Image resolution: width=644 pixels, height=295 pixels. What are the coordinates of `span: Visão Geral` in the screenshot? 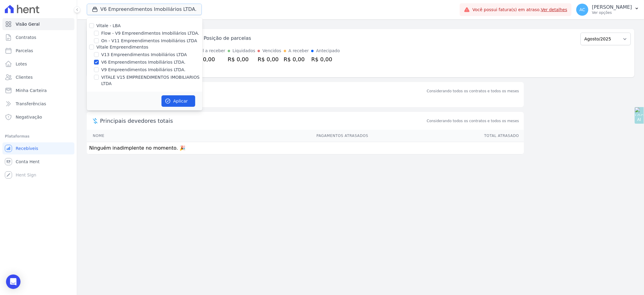 It's located at (28, 24).